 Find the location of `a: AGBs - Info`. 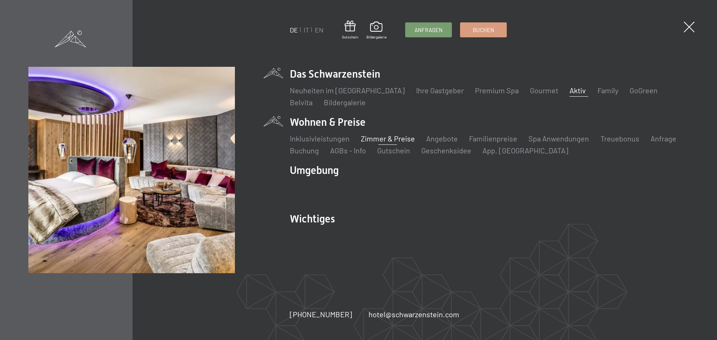

a: AGBs - Info is located at coordinates (348, 151).